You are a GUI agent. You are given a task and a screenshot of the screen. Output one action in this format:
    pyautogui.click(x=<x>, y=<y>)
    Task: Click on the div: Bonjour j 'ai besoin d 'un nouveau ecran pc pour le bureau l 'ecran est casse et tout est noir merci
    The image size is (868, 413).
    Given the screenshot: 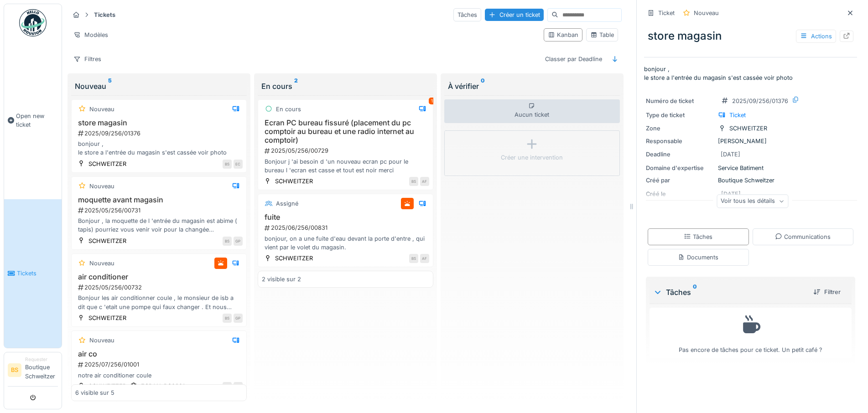 What is the action you would take?
    pyautogui.click(x=345, y=166)
    